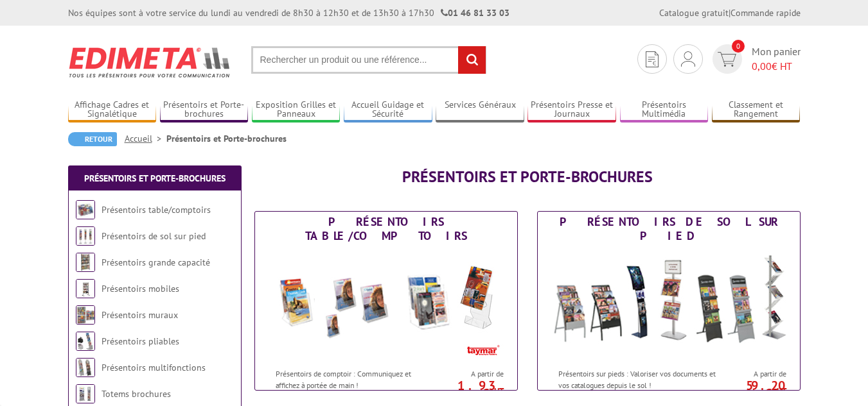 The image size is (868, 406). Describe the element at coordinates (355, 379) in the screenshot. I see `p: Présentoirs de comptoir : Communiquez et affichez à portée de main !` at that location.